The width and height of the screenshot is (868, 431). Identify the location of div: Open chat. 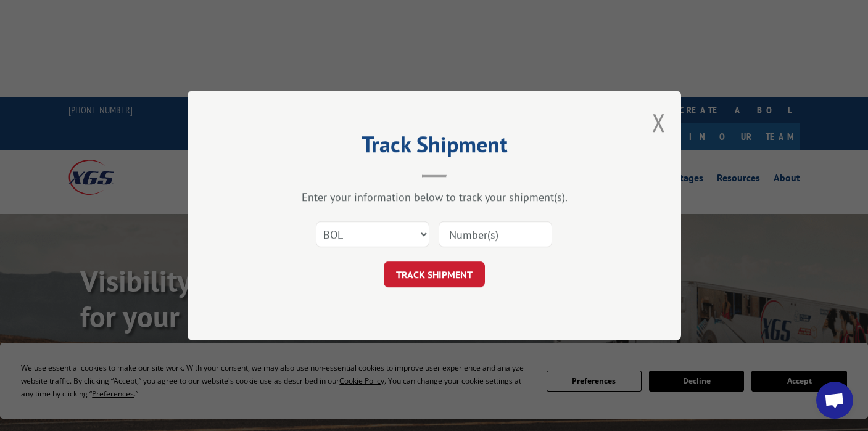
(835, 400).